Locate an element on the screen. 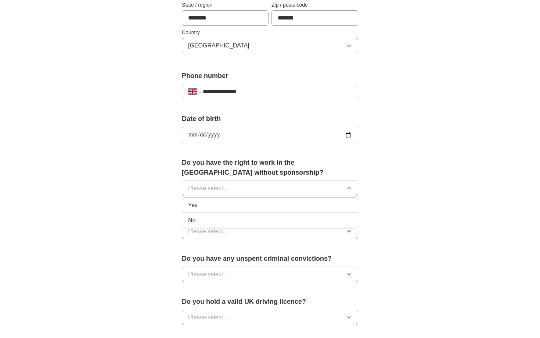 This screenshot has width=540, height=338. label: Zip / postalcode is located at coordinates (315, 5).